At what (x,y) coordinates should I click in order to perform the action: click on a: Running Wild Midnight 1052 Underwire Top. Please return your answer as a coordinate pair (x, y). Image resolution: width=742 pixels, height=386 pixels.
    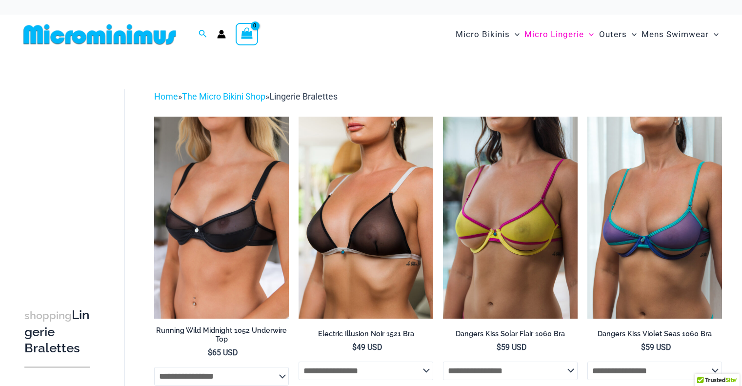
    Looking at the image, I should click on (221, 337).